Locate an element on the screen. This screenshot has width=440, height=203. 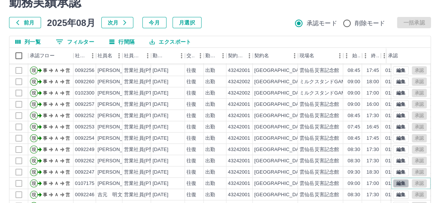
div: 16:45 is located at coordinates (373, 127).